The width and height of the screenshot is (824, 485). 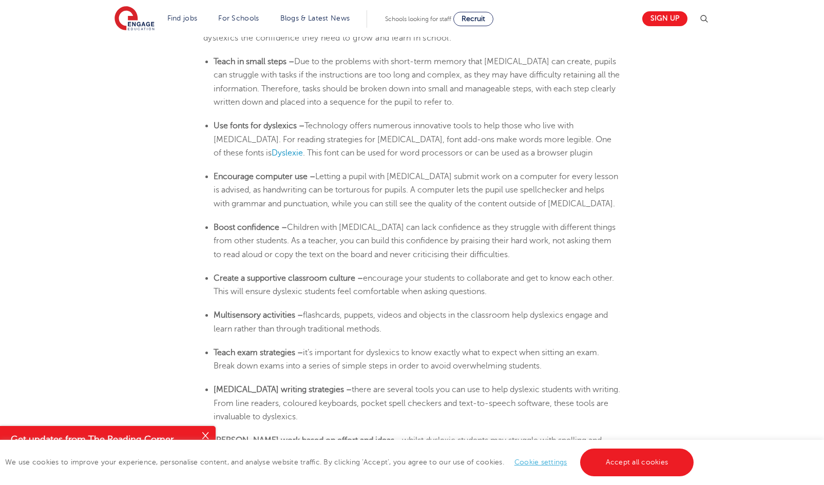 What do you see at coordinates (238, 18) in the screenshot?
I see `a: For Schools` at bounding box center [238, 18].